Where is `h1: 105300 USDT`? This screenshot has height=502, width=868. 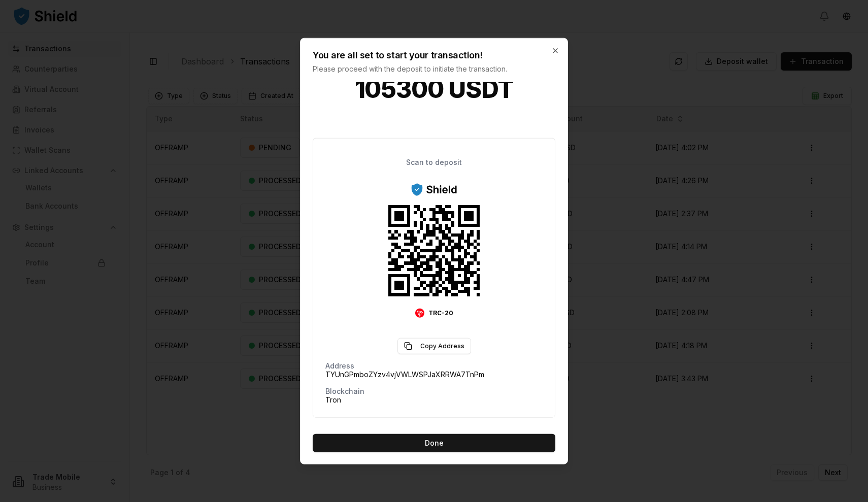 h1: 105300 USDT is located at coordinates (434, 89).